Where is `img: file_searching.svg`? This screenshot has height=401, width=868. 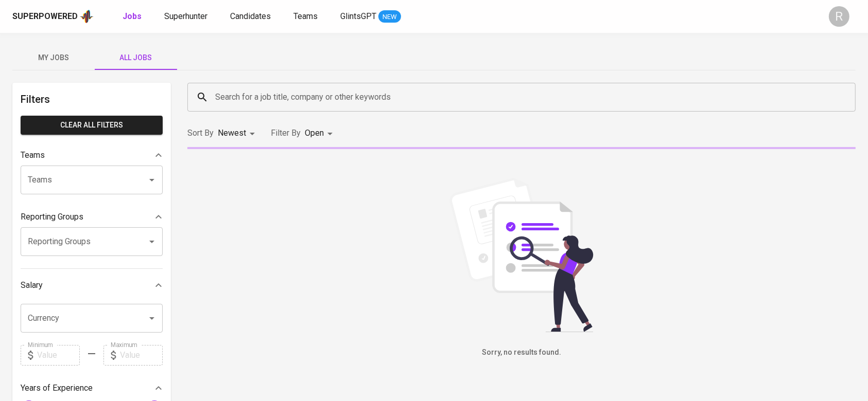 img: file_searching.svg is located at coordinates (521, 255).